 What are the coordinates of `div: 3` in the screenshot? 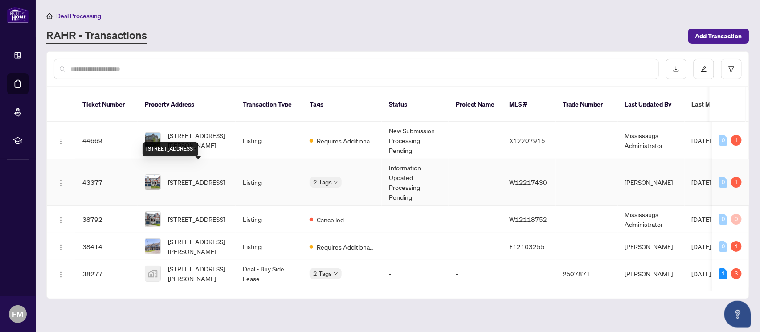 It's located at (736, 273).